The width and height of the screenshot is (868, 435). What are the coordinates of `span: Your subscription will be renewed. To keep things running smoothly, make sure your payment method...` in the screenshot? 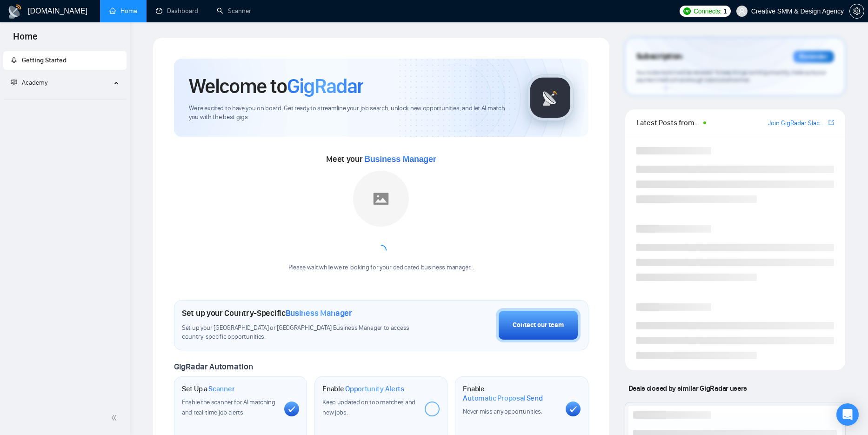 It's located at (731, 76).